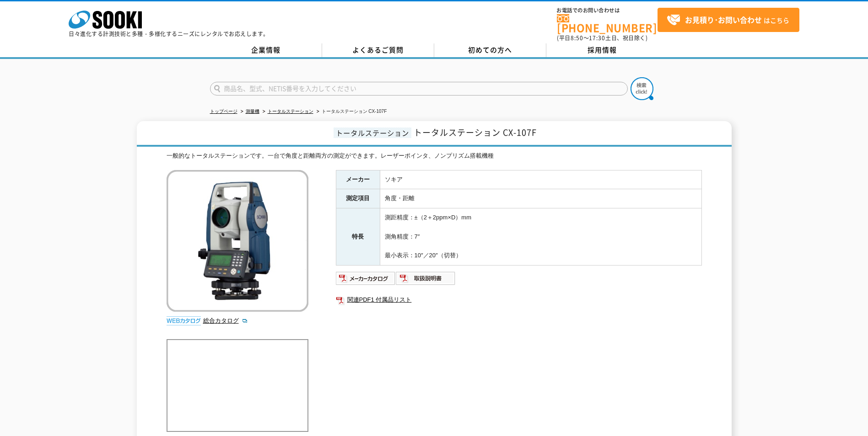 Image resolution: width=868 pixels, height=436 pixels. I want to click on p: 日々進化する計測技術と多種・多様化するニーズにレンタルでお応えします。, so click(169, 33).